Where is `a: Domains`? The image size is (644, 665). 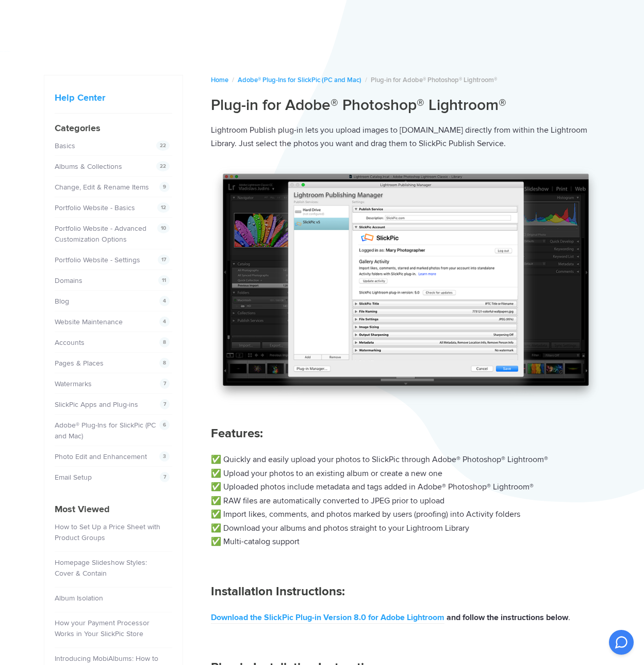
a: Domains is located at coordinates (69, 281).